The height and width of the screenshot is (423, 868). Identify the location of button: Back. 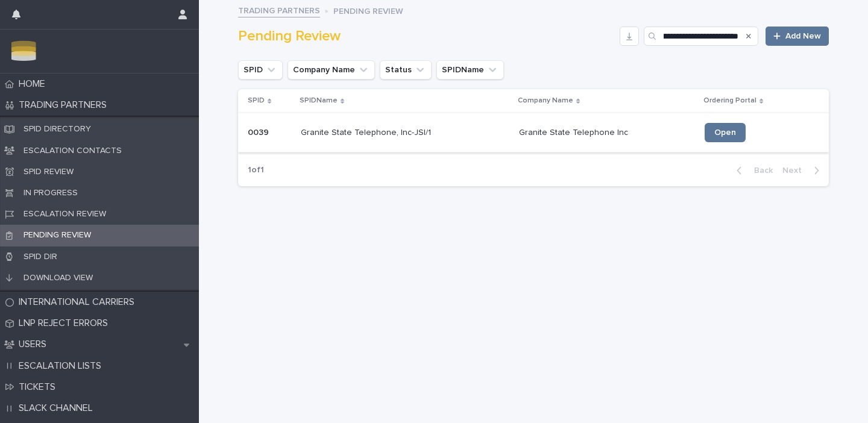
(752, 170).